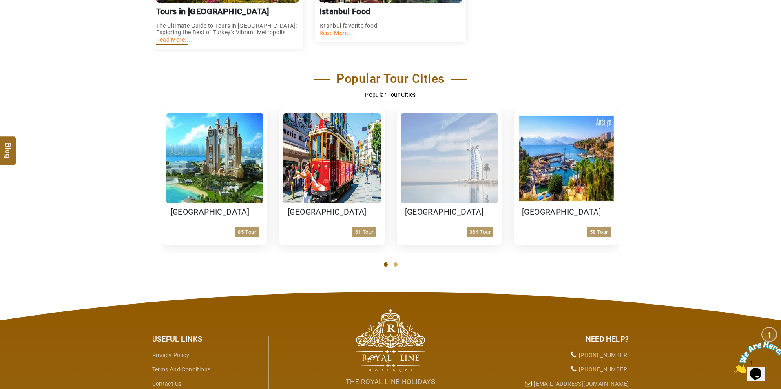  What do you see at coordinates (29, 19) in the screenshot?
I see `img: Chat attention grabber` at bounding box center [29, 19].